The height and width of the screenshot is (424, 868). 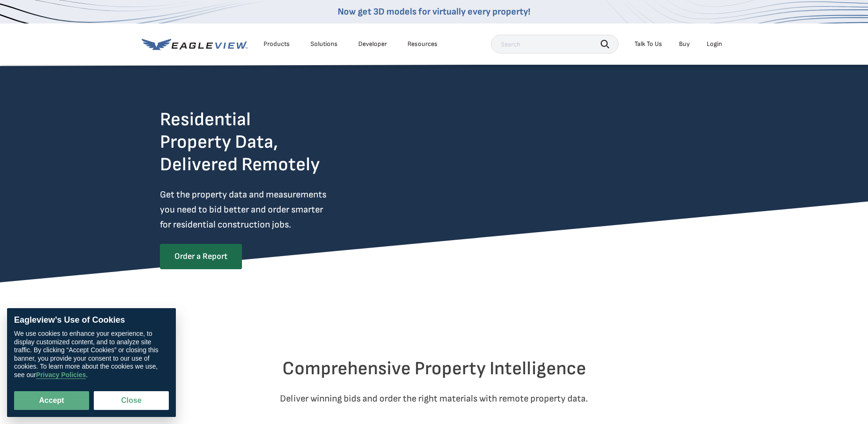 I want to click on input: Search, so click(x=555, y=44).